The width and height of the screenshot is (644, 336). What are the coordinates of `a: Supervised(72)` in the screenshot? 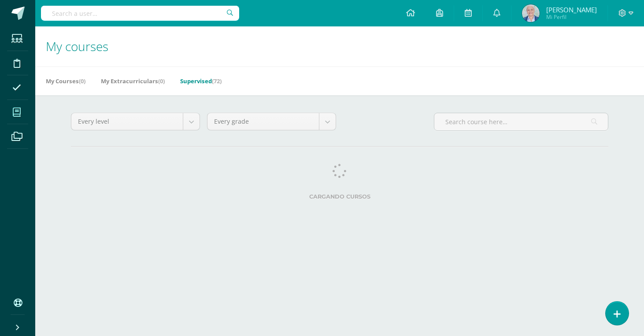 It's located at (201, 81).